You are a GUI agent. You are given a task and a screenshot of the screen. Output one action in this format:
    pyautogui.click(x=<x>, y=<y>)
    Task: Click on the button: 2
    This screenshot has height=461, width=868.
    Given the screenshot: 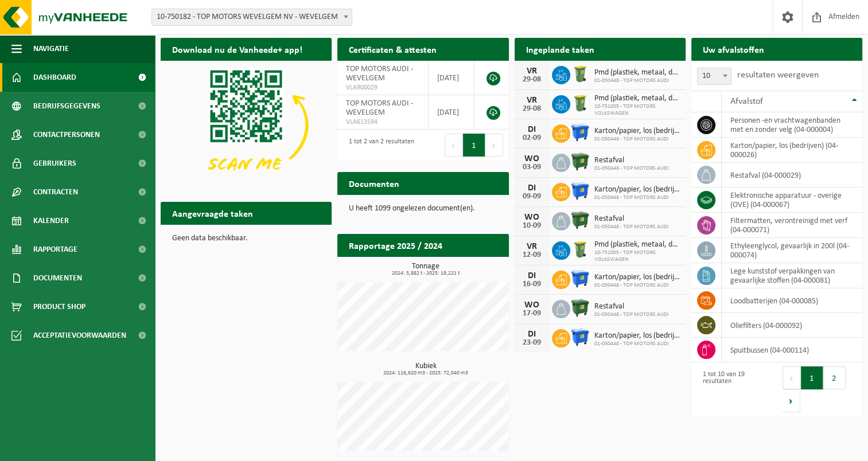 What is the action you would take?
    pyautogui.click(x=834, y=378)
    